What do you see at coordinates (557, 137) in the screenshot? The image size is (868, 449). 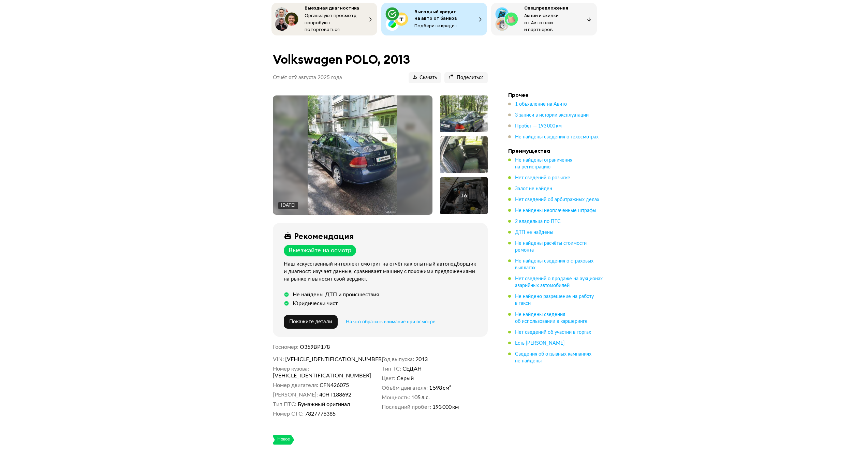 I see `span: Не найдены сведения о техосмотрах` at bounding box center [557, 137].